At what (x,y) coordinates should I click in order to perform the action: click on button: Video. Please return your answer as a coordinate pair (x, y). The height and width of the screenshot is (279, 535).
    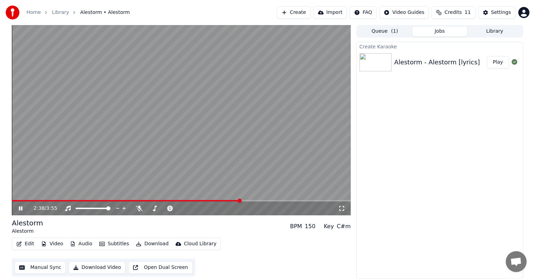
    Looking at the image, I should click on (52, 244).